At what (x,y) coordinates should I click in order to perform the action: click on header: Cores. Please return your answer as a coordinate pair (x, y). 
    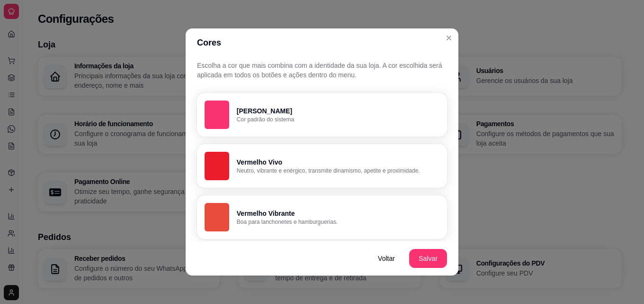
    Looking at the image, I should click on (322, 43).